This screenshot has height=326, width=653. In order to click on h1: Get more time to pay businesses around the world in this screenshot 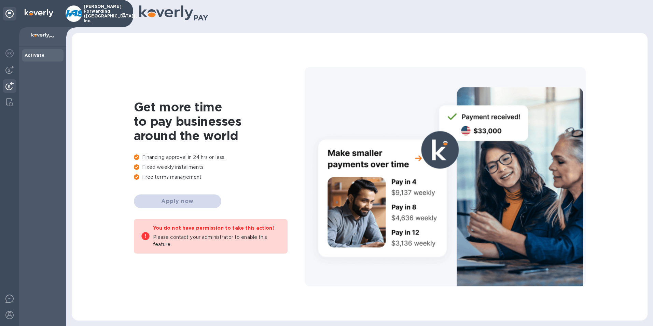, I will do `click(219, 121)`.